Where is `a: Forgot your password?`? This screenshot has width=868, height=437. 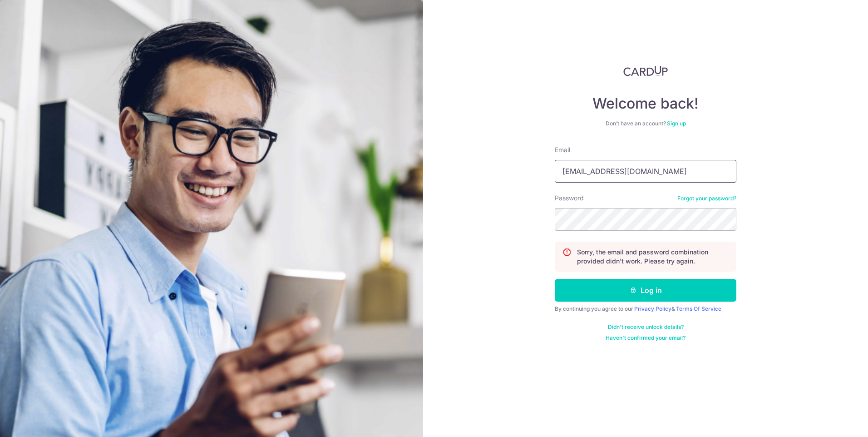 a: Forgot your password? is located at coordinates (707, 198).